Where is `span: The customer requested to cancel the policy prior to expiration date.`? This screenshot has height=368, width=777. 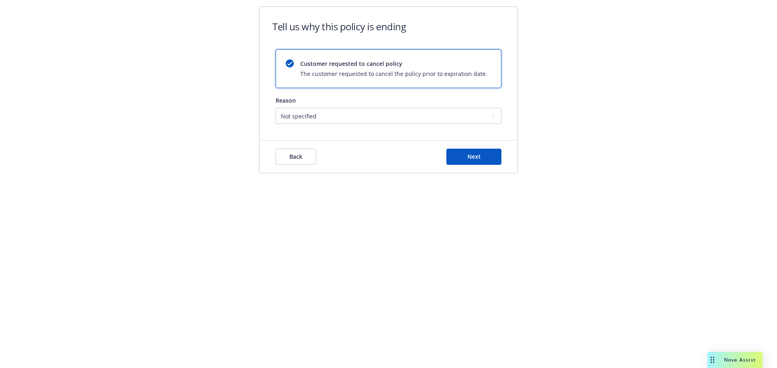
span: The customer requested to cancel the policy prior to expiration date. is located at coordinates (394, 74).